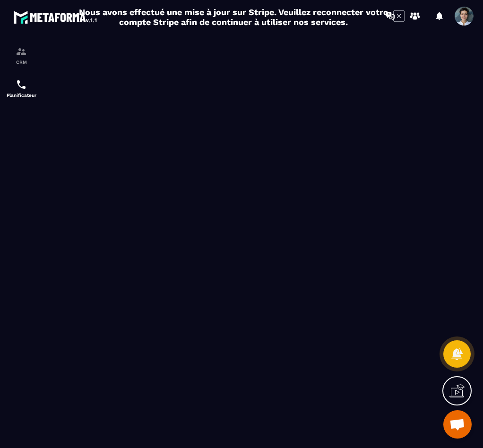 The image size is (483, 448). What do you see at coordinates (457, 425) in the screenshot?
I see `a: Ouvrir le chat` at bounding box center [457, 425].